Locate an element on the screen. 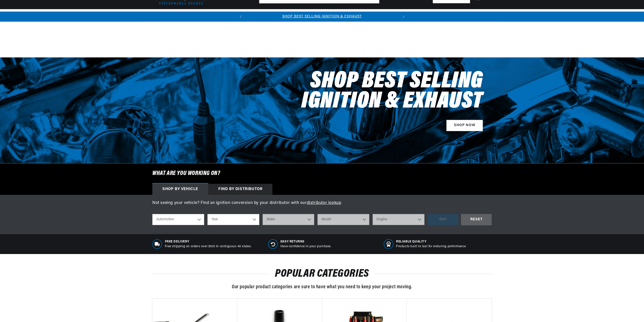 The width and height of the screenshot is (644, 322). span: Free Delivery is located at coordinates (208, 242).